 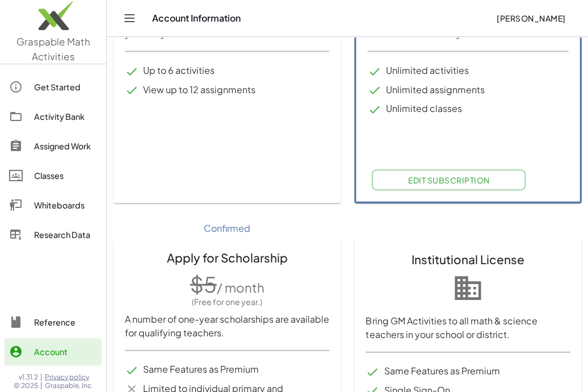 What do you see at coordinates (65, 117) in the screenshot?
I see `div: Activity Bank` at bounding box center [65, 117].